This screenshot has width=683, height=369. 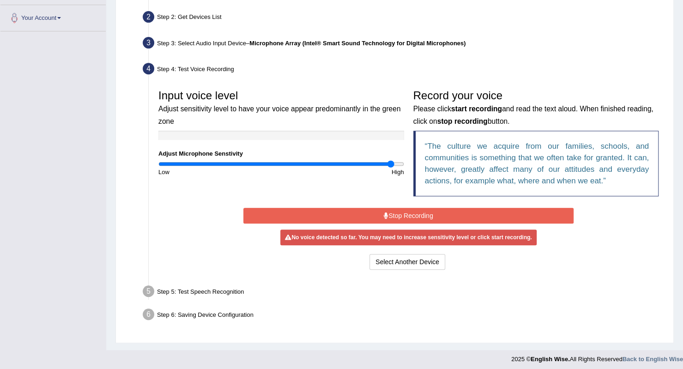 I want to click on label: Adjust Microphone Senstivity, so click(x=200, y=153).